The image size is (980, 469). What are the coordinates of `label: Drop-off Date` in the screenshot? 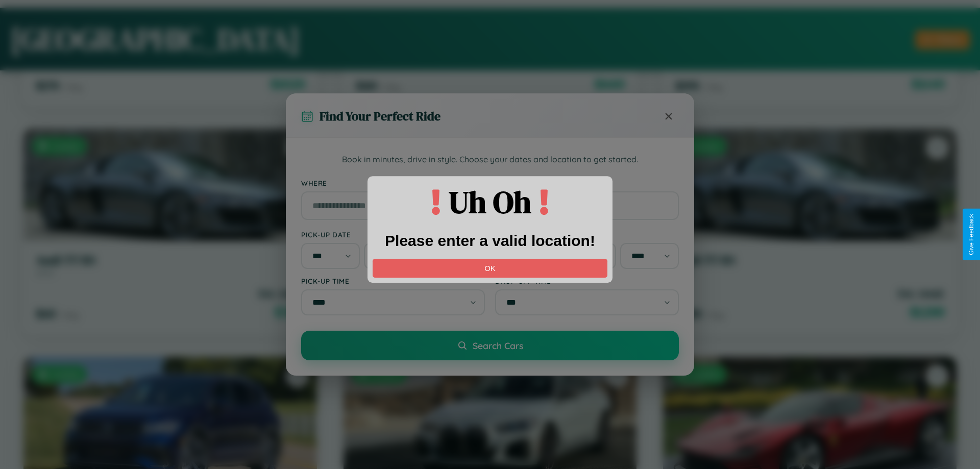 It's located at (587, 234).